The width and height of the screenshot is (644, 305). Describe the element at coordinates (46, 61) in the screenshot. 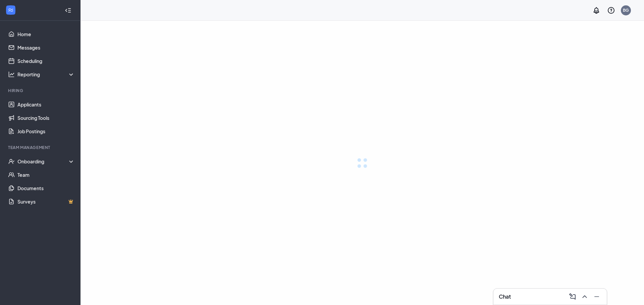

I see `a: Scheduling` at that location.